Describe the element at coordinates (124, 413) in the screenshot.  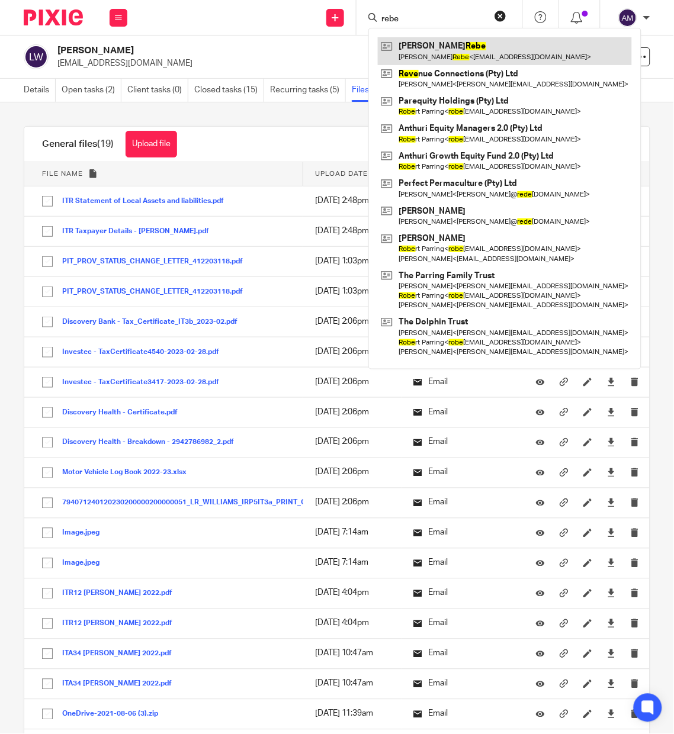
I see `button: Discovery Health - Certificate.pdf` at that location.